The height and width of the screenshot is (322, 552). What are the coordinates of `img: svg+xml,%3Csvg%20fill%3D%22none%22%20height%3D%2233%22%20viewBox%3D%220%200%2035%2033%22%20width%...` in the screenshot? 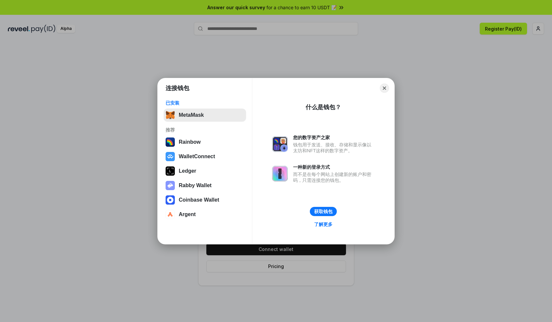 It's located at (170, 115).